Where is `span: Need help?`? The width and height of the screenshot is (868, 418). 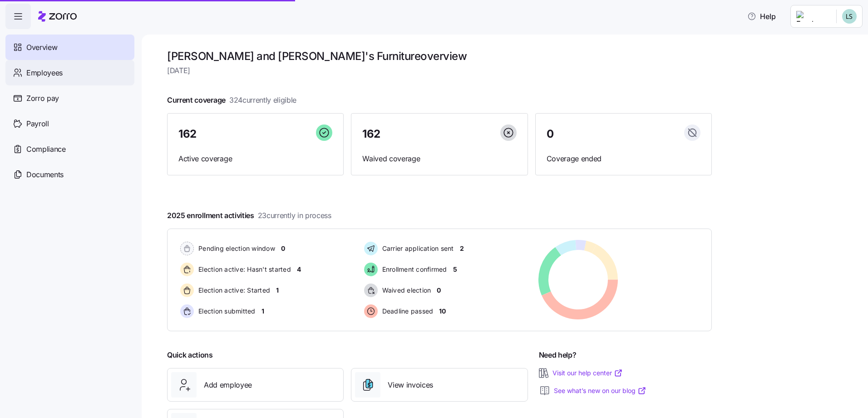
span: Need help? is located at coordinates (558, 354).